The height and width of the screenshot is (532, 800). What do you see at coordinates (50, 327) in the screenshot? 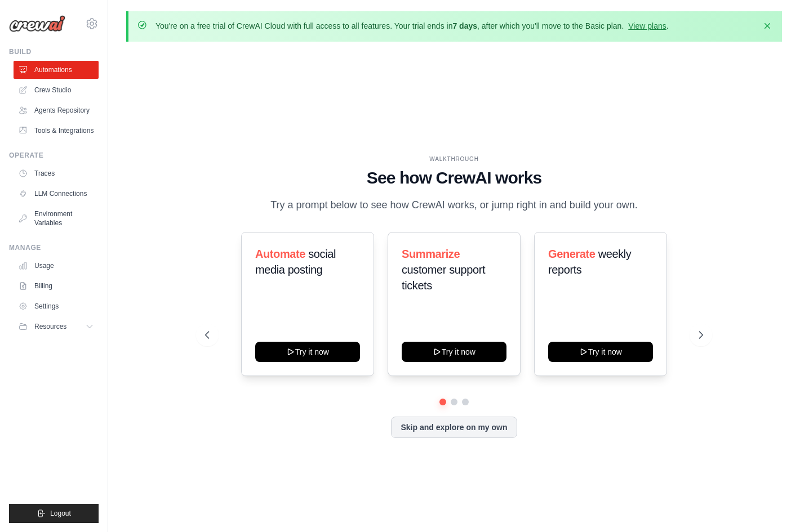
I see `span: Resources` at bounding box center [50, 327].